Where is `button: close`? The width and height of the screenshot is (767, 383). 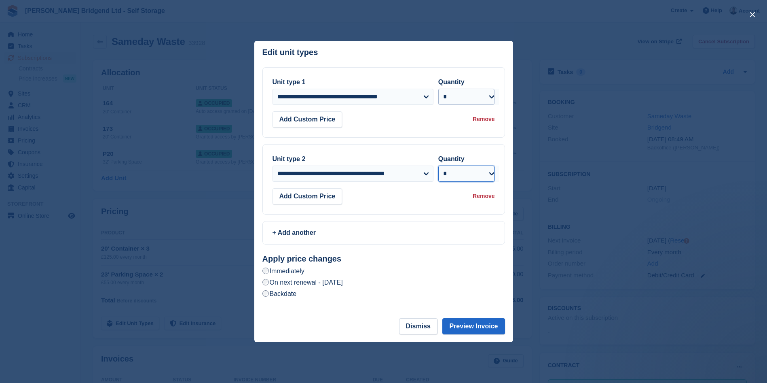
button: close is located at coordinates (753, 15).